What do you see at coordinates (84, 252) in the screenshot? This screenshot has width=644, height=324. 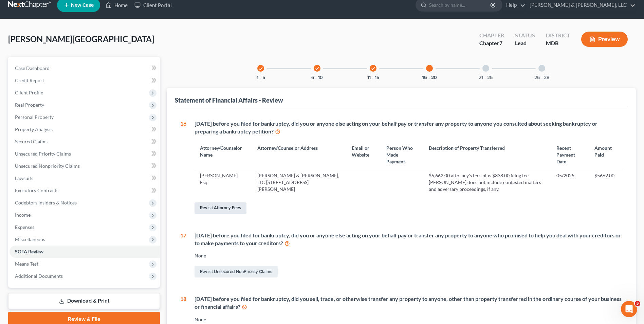 I see `a: SOFA Review` at bounding box center [84, 252].